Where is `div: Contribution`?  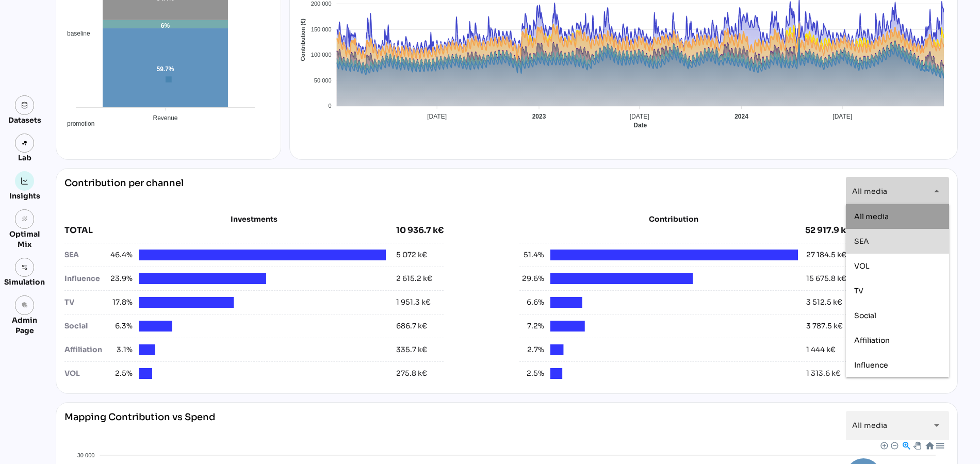 div: Contribution is located at coordinates (673, 219).